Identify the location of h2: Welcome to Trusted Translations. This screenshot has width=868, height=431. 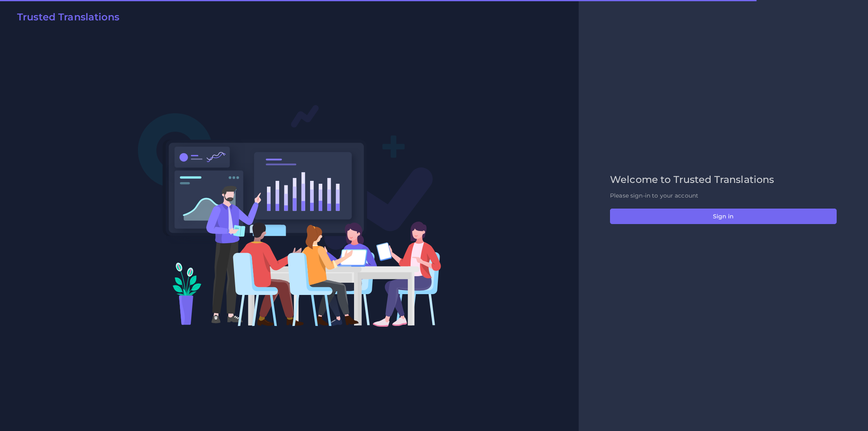
(723, 180).